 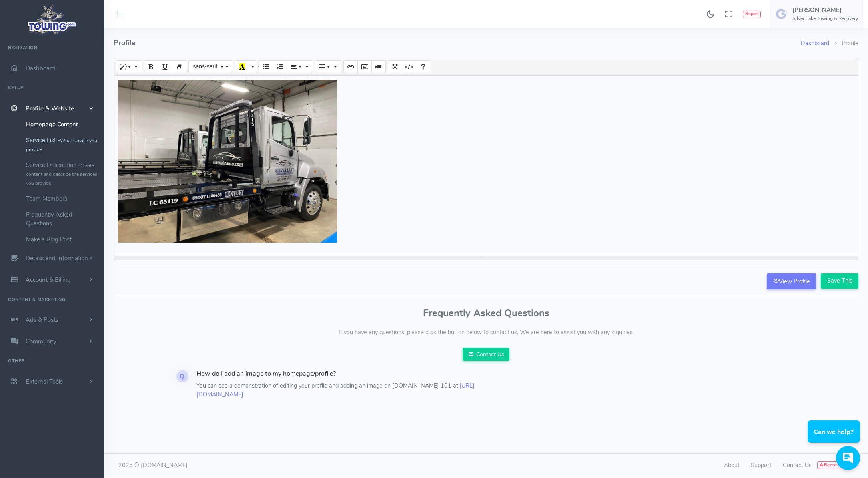 I want to click on div: Q., so click(x=183, y=376).